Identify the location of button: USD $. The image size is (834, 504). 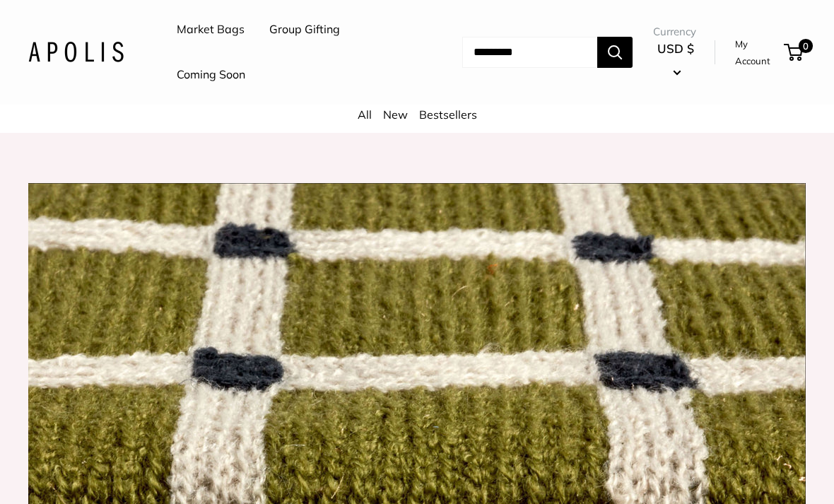
(676, 60).